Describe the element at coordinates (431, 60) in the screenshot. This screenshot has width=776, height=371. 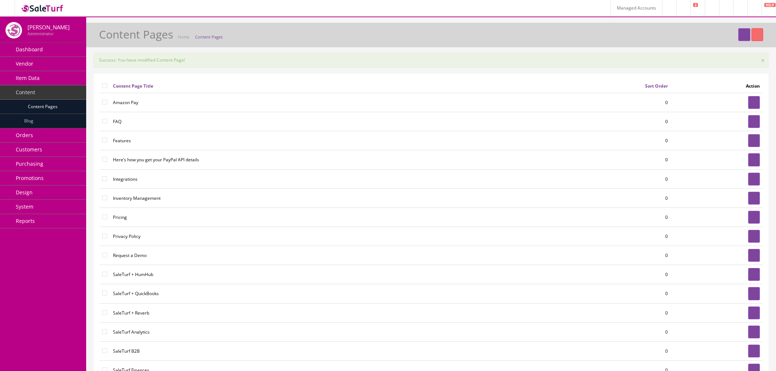
I see `div: Success: You have modified Content Page!` at that location.